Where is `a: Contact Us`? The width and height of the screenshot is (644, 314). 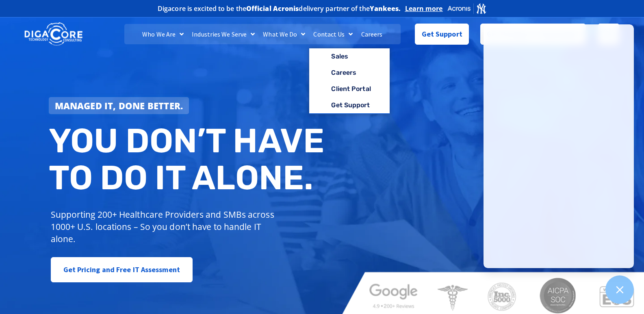 a: Contact Us is located at coordinates (332, 34).